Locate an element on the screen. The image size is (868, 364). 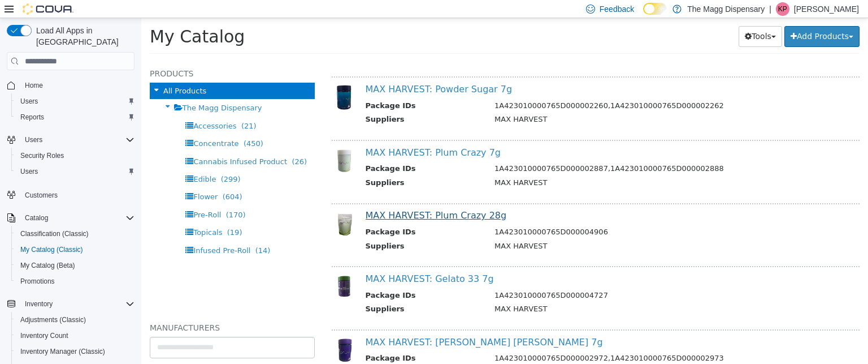
span: (26) is located at coordinates (158, 143).